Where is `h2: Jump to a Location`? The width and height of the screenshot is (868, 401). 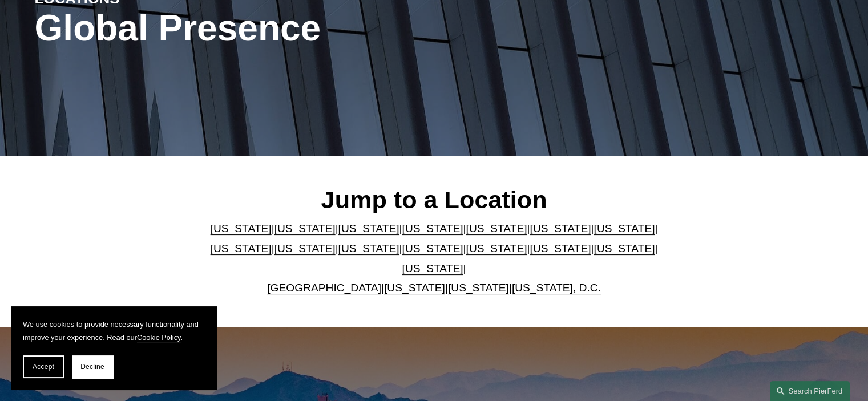
h2: Jump to a Location is located at coordinates (434, 200).